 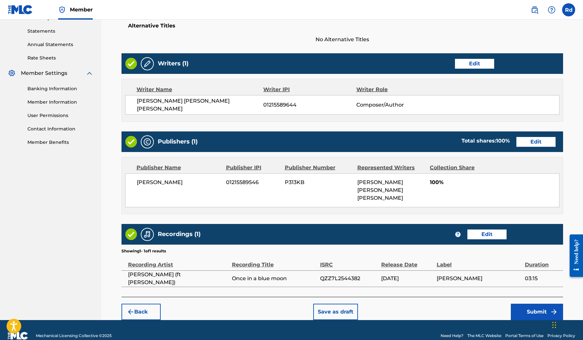 What do you see at coordinates (349, 278) in the screenshot?
I see `span: QZZ7L2544382` at bounding box center [349, 278].